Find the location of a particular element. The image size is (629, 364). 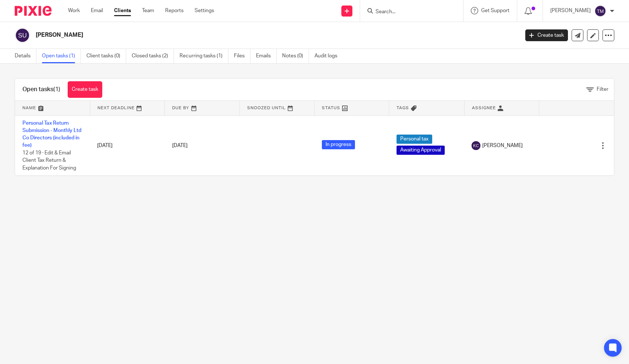

span: Get Support is located at coordinates (495, 10).